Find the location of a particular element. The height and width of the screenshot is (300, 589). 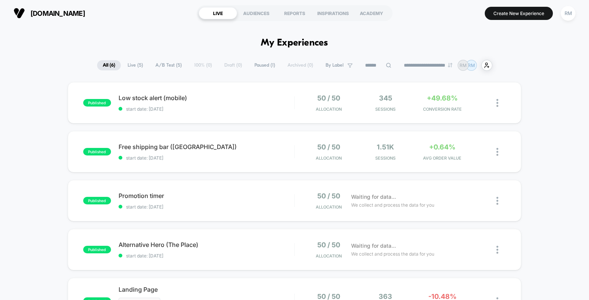

div: AUDIENCES is located at coordinates (256, 13).